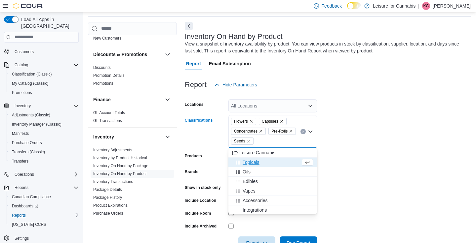 The height and width of the screenshot is (243, 476). Describe the element at coordinates (19, 216) in the screenshot. I see `a: Reports` at that location.